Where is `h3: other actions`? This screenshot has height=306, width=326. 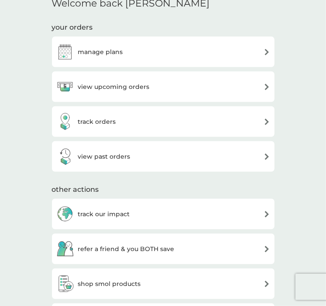
h3: other actions is located at coordinates (75, 190).